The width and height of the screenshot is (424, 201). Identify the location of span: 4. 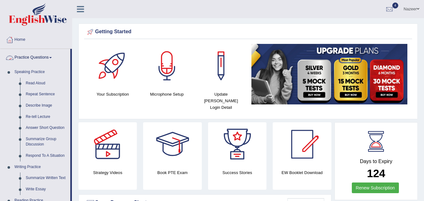
(395, 5).